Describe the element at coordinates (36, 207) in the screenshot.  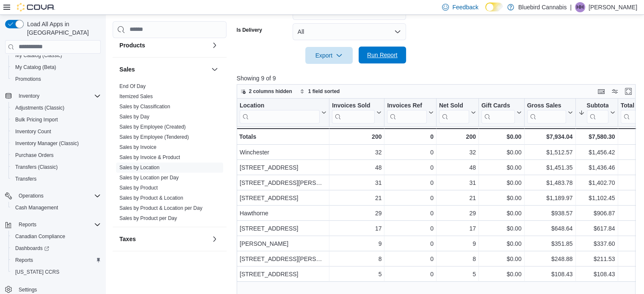
I see `span: Cash Management` at that location.